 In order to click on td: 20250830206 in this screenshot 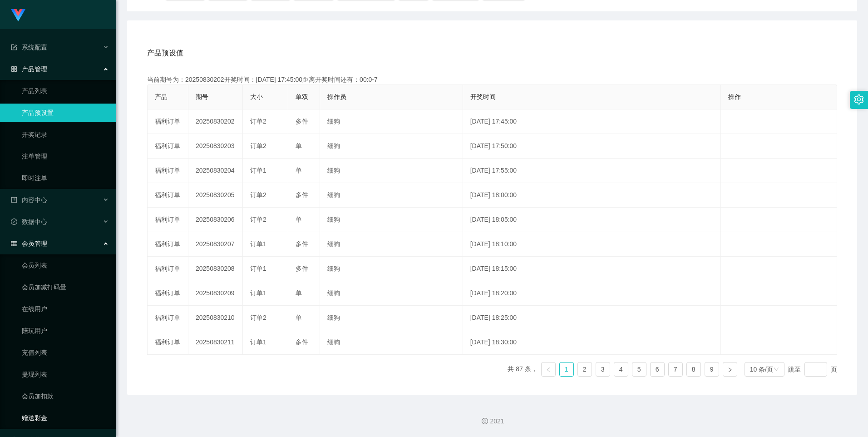, I will do `click(216, 220)`.